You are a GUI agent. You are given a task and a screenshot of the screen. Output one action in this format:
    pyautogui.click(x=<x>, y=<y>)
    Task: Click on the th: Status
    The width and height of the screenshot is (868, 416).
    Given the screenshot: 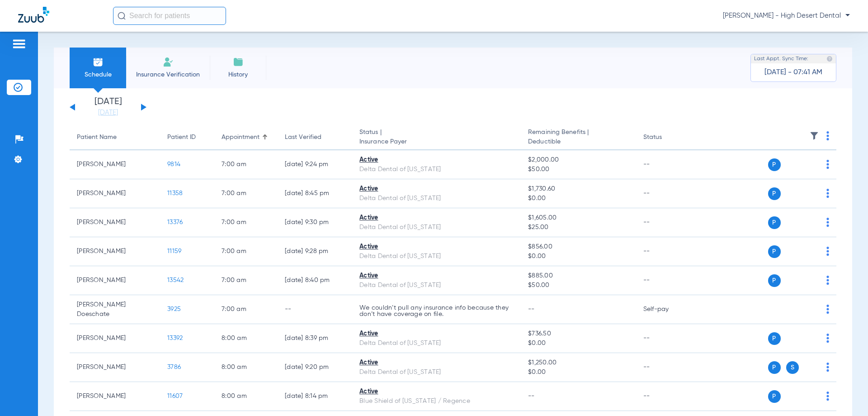 What is the action you would take?
    pyautogui.click(x=667, y=137)
    